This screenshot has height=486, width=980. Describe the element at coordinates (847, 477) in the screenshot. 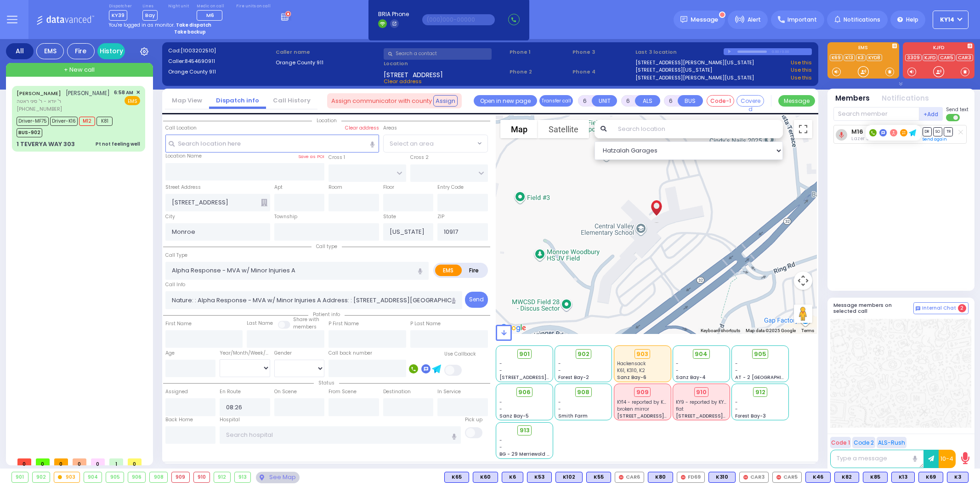

I see `div: K82` at that location.